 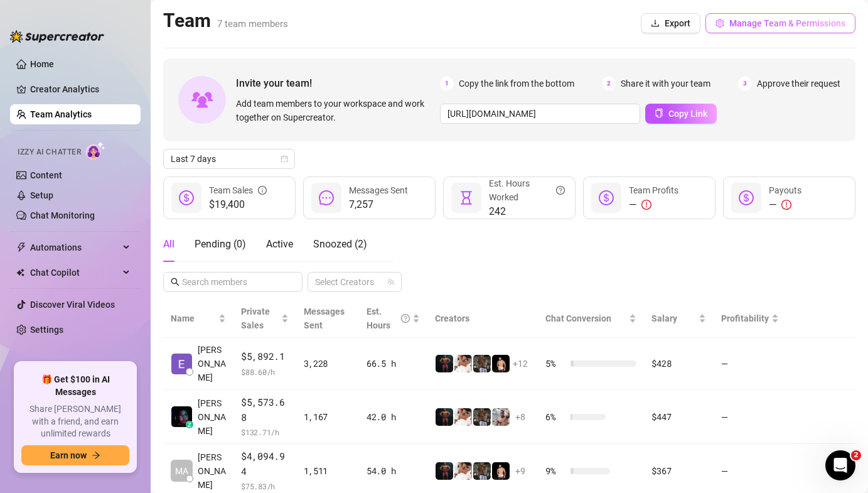 I want to click on span: $19,400, so click(x=238, y=205).